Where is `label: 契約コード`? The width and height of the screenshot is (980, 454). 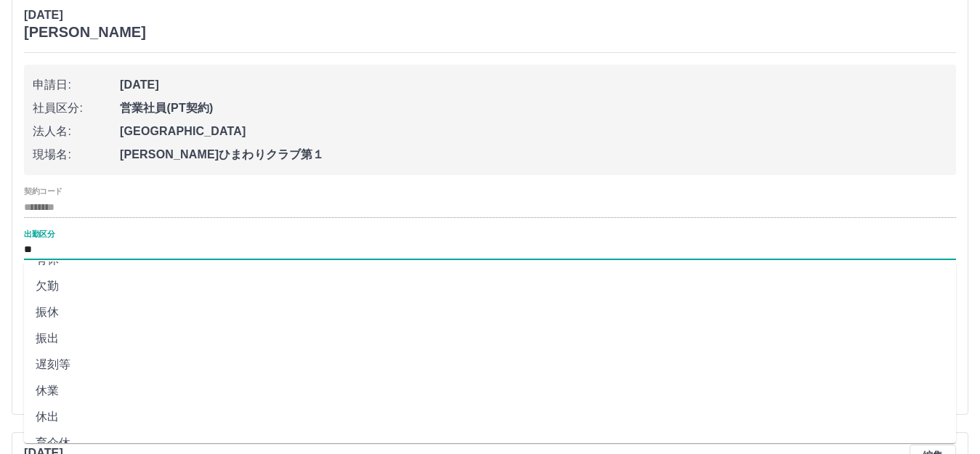 label: 契約コード is located at coordinates (43, 192).